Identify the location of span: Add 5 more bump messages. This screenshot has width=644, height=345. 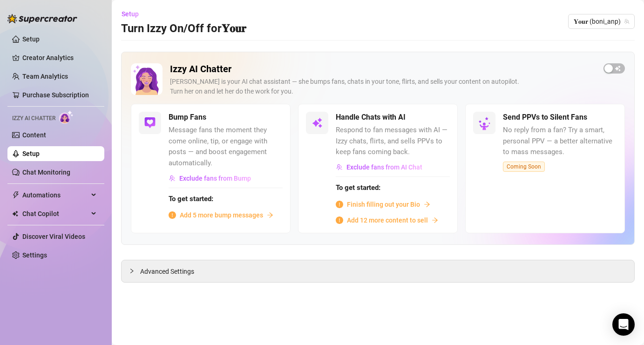
(221, 215).